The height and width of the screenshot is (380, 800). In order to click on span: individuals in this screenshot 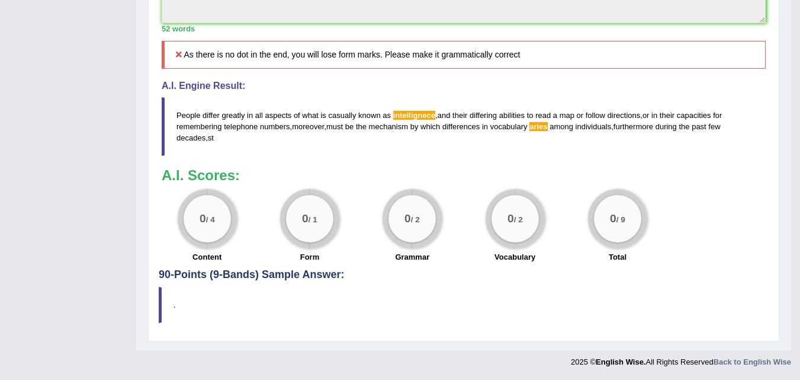, I will do `click(594, 126)`.